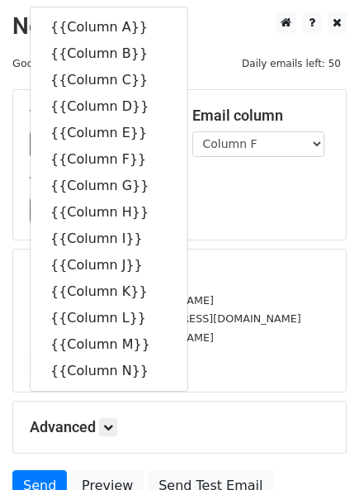 This screenshot has height=490, width=359. I want to click on a: {{Column K}}, so click(109, 292).